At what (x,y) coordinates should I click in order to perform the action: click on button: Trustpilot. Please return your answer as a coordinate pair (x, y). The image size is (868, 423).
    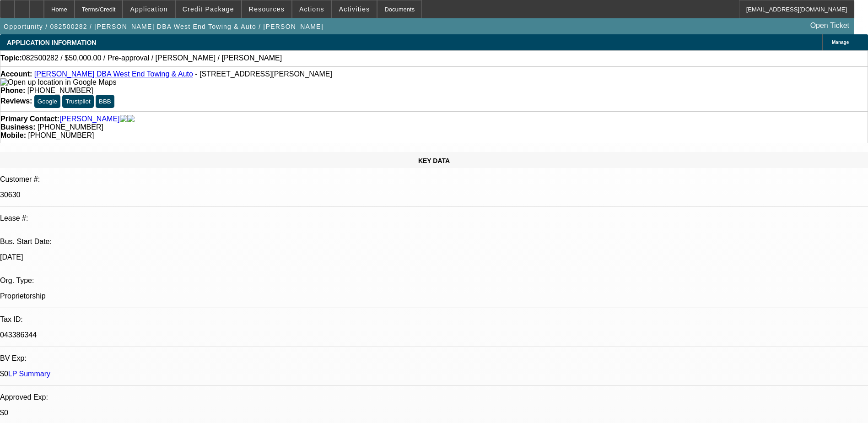
    Looking at the image, I should click on (78, 101).